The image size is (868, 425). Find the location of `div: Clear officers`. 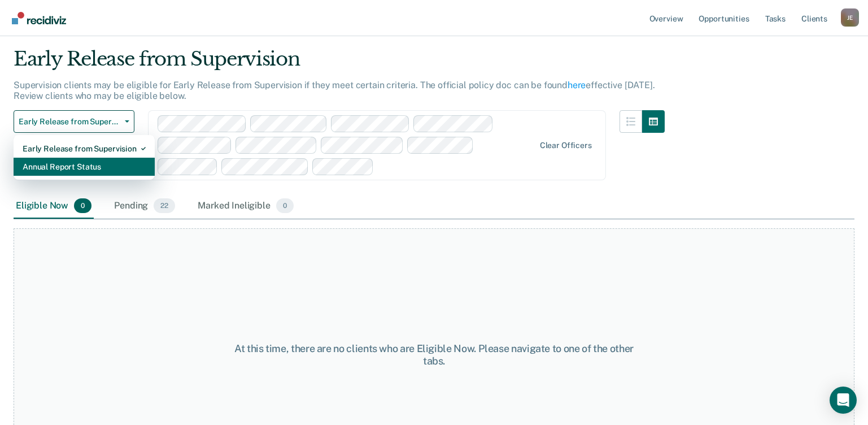

div: Clear officers is located at coordinates (566, 145).